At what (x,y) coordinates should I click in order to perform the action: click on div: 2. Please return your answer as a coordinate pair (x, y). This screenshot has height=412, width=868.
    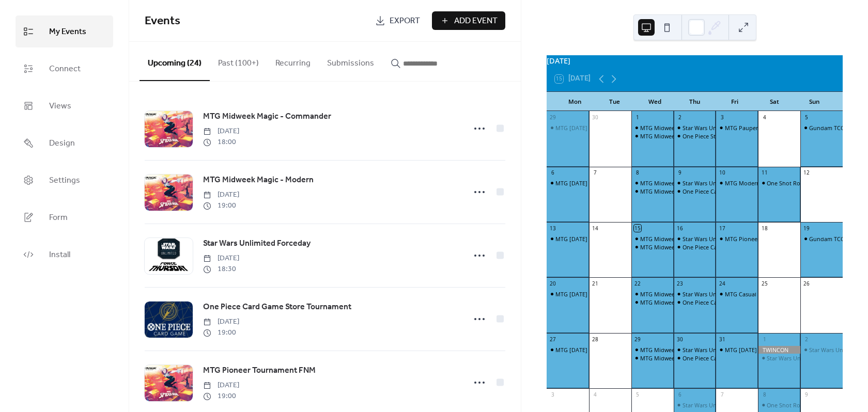
    Looking at the image, I should click on (807, 339).